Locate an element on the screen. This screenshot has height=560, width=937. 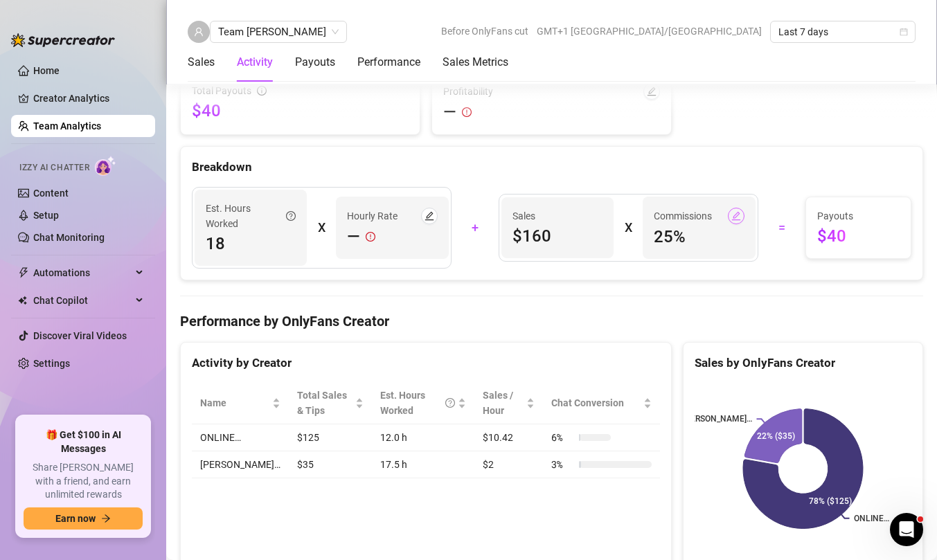
span: Payouts is located at coordinates (858, 216).